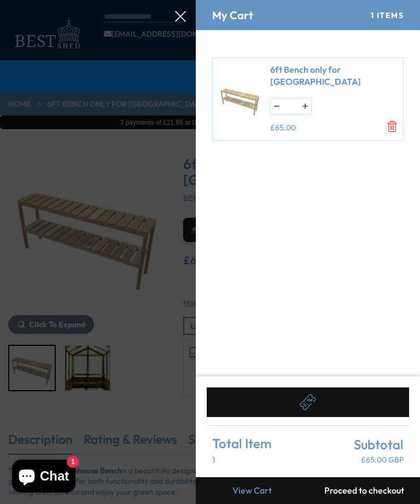  Describe the element at coordinates (44, 477) in the screenshot. I see `inbox-online-store-chat: Shopify online store chat` at that location.